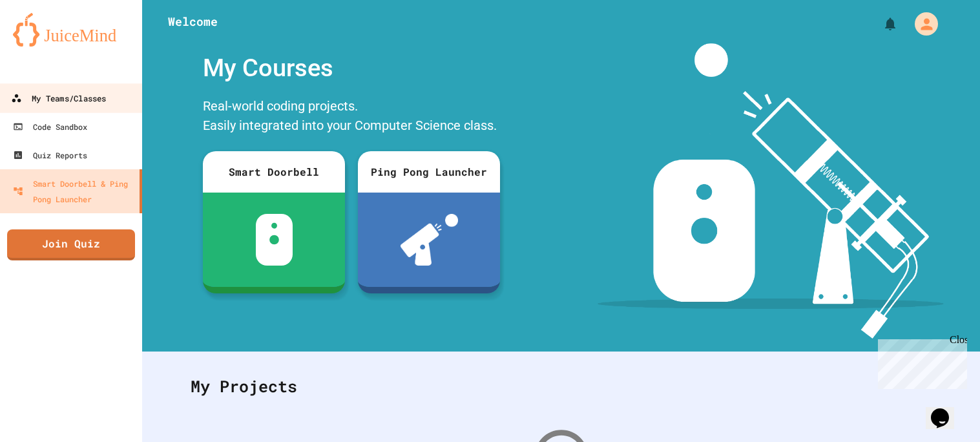 The image size is (980, 442). Describe the element at coordinates (273, 240) in the screenshot. I see `img: sdb-white.svg` at that location.